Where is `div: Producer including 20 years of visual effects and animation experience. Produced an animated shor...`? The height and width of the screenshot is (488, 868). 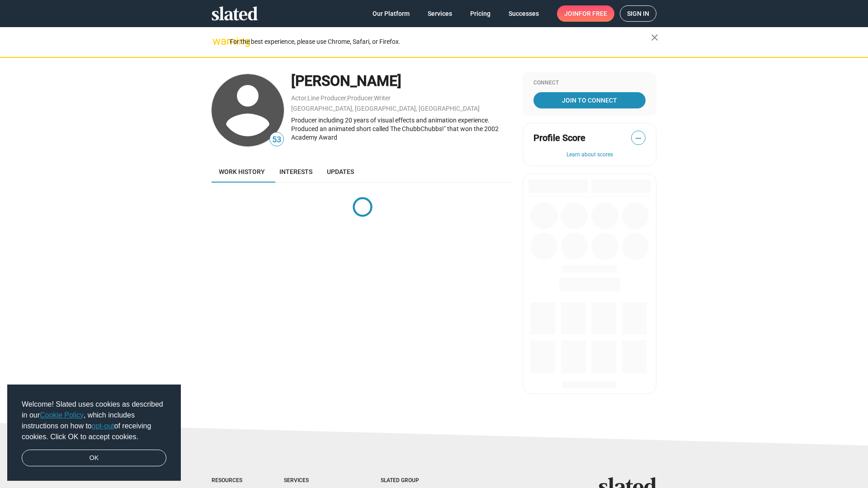 div: Producer including 20 years of visual effects and animation experience. Produced an animated shor... is located at coordinates (402, 129).